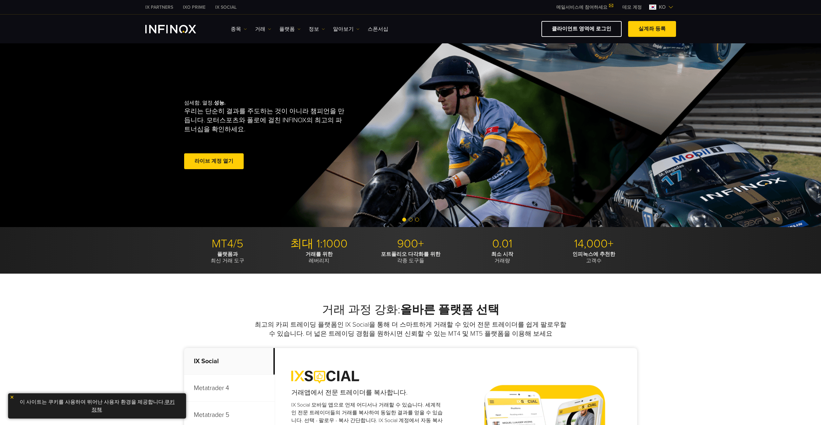 Image resolution: width=821 pixels, height=425 pixels. What do you see at coordinates (652, 29) in the screenshot?
I see `a: 실계좌 등록` at bounding box center [652, 29].